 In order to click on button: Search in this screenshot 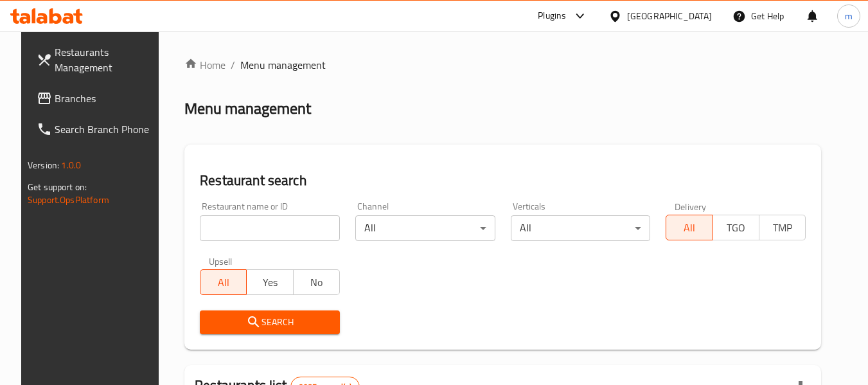, I will do `click(270, 322)`.